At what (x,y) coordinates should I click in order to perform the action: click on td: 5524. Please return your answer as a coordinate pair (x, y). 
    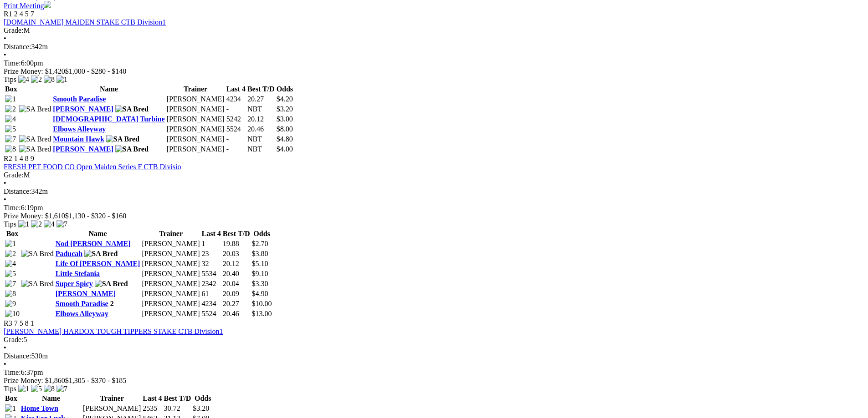
    Looking at the image, I should click on (236, 129).